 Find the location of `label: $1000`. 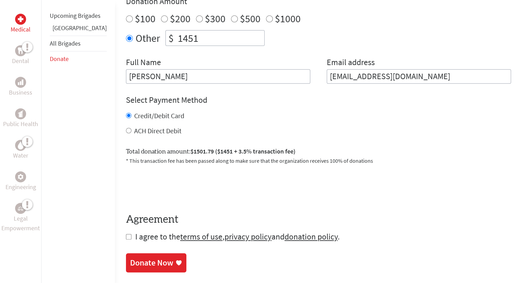

label: $1000 is located at coordinates (287, 19).